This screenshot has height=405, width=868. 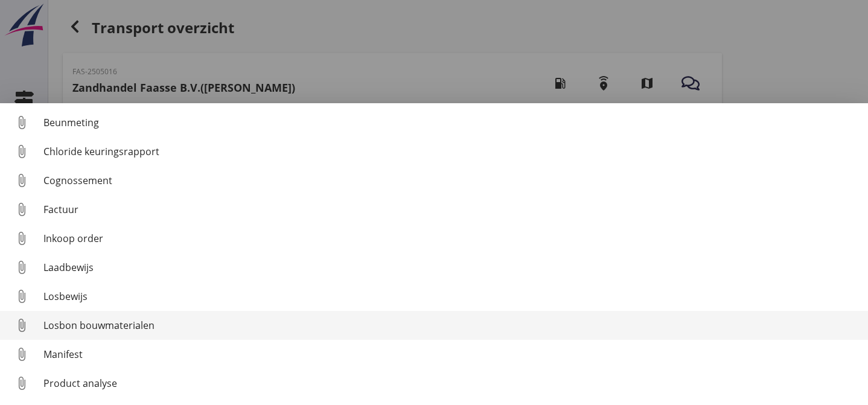 What do you see at coordinates (451, 326) in the screenshot?
I see `div: Losbon bouwmaterialen` at bounding box center [451, 326].